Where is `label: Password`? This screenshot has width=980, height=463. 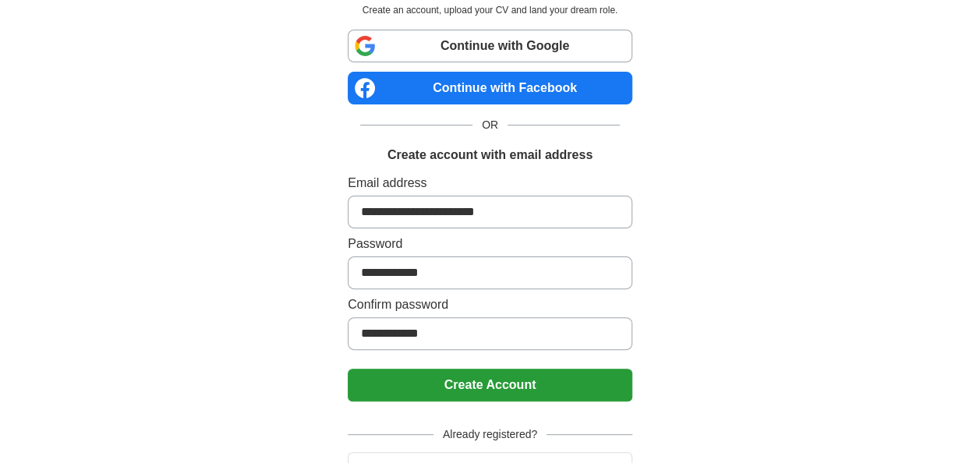 label: Password is located at coordinates (490, 244).